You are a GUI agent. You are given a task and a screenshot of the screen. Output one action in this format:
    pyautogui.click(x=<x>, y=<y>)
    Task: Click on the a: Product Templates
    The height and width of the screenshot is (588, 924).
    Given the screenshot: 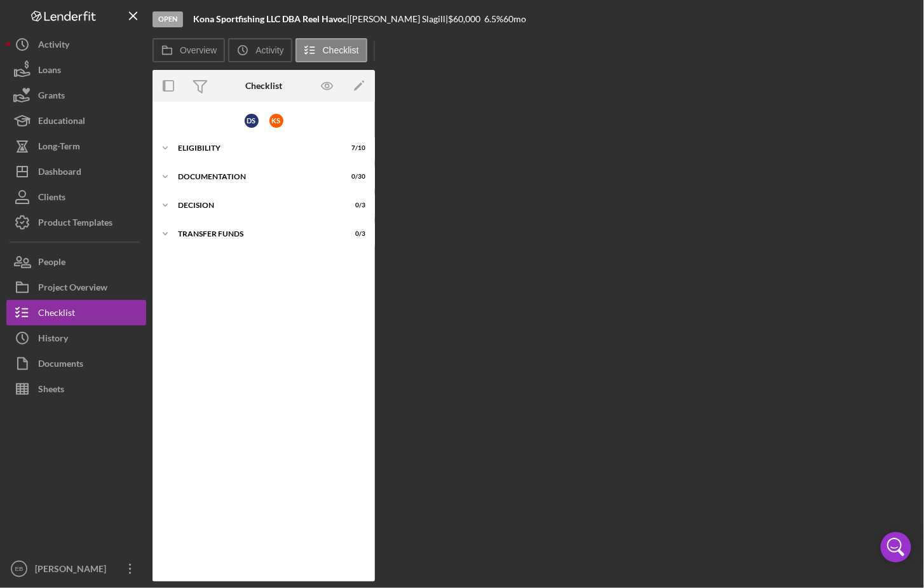 What is the action you would take?
    pyautogui.click(x=77, y=223)
    